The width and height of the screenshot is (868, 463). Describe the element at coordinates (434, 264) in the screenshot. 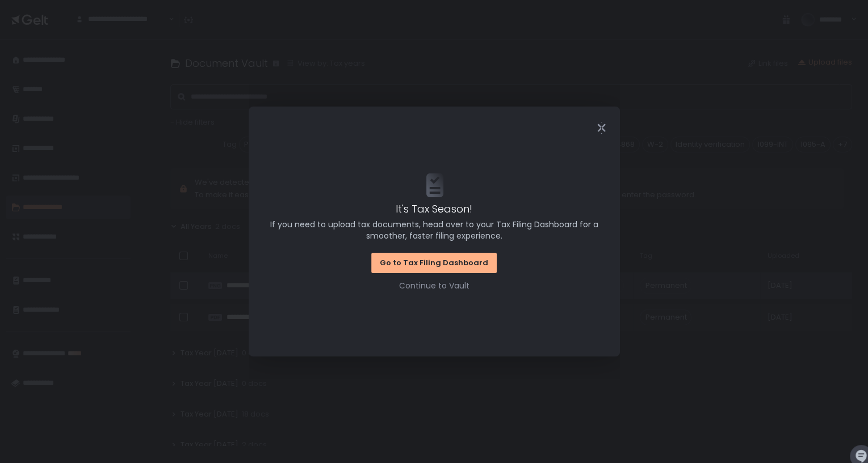

I see `div: Go to Tax Filing Dashboard` at that location.